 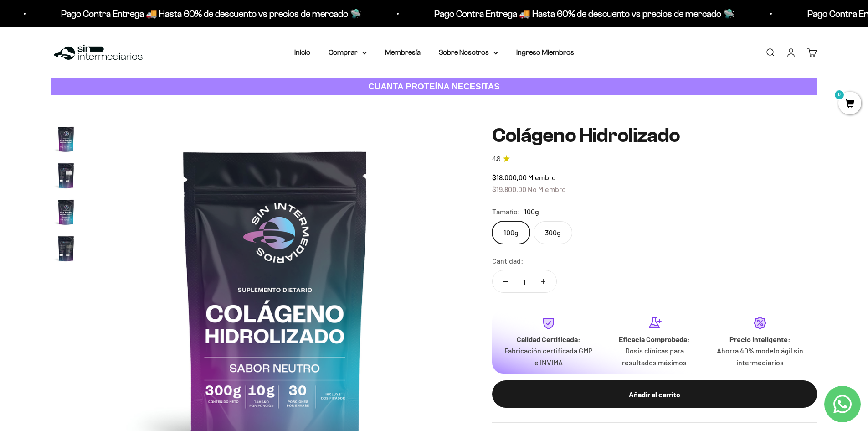 What do you see at coordinates (654, 339) in the screenshot?
I see `strong: Eficacia Comprobada:` at bounding box center [654, 339].